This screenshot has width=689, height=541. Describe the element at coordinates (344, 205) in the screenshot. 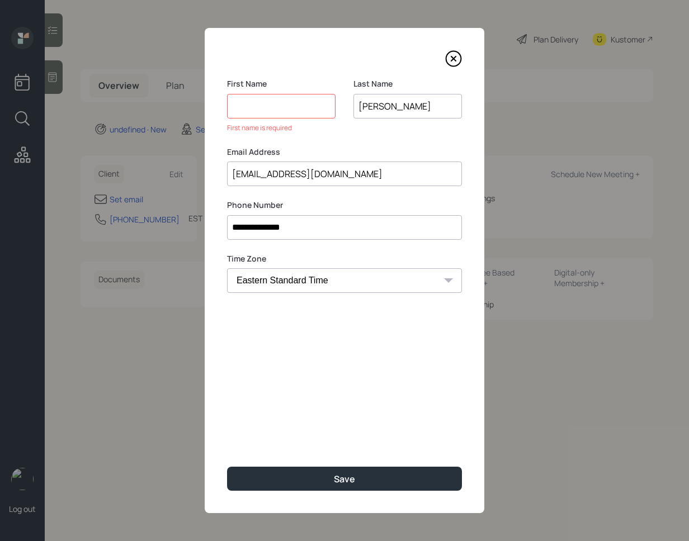

I see `label: Phone Number` at that location.